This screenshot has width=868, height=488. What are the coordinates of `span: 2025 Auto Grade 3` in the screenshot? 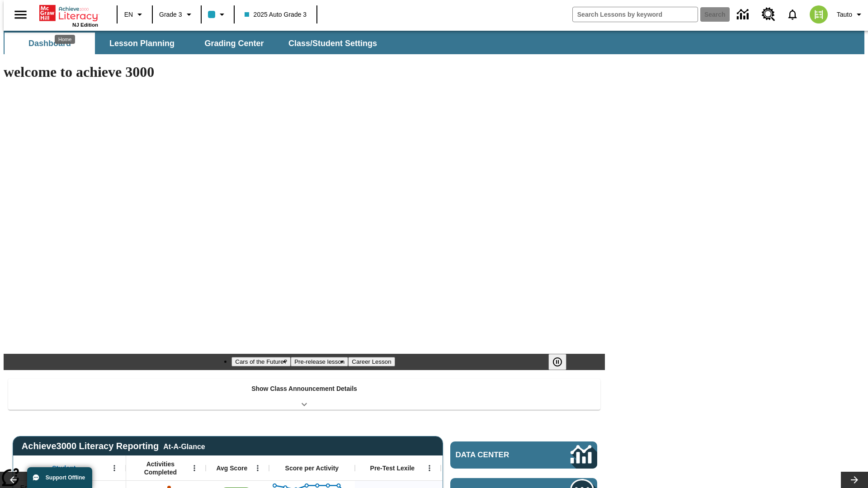 It's located at (275, 15).